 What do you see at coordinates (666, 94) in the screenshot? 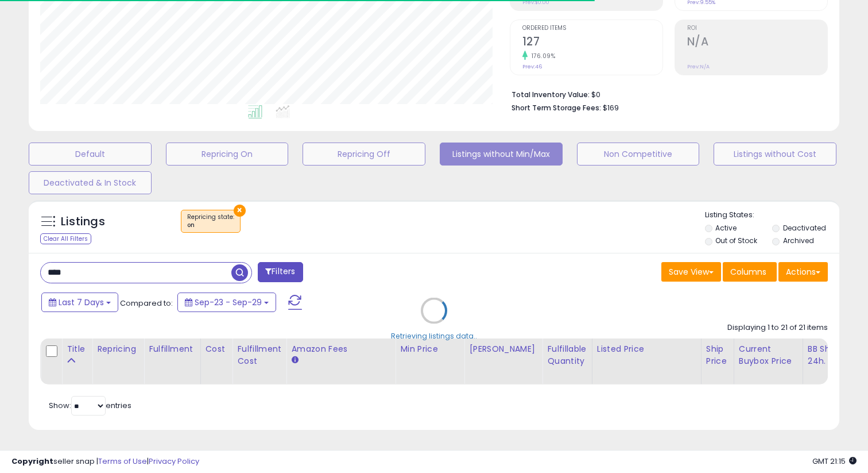
I see `li: $0` at bounding box center [666, 94].